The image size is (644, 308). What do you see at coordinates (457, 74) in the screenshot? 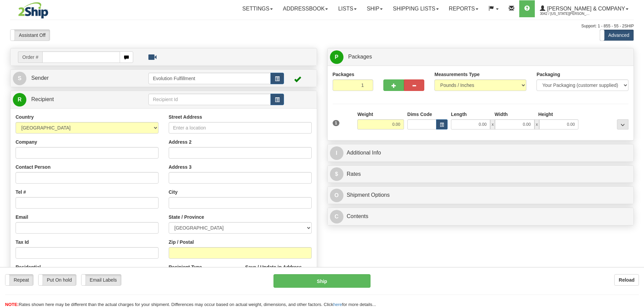
I see `label: Measurements Type` at bounding box center [457, 74].